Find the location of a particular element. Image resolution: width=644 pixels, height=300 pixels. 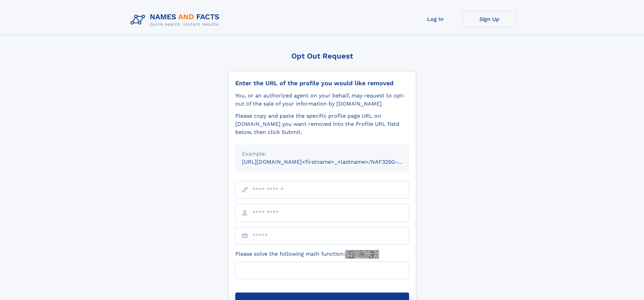

div: Enter the URL of the profile you would like removed is located at coordinates (322, 83).